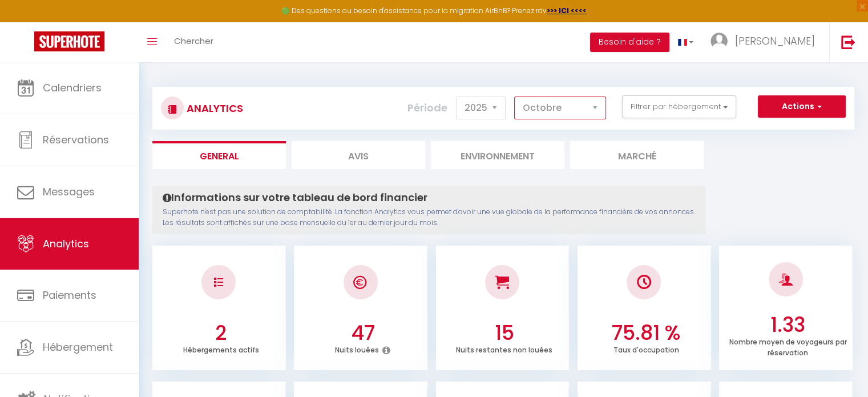 Image resolution: width=868 pixels, height=397 pixels. Describe the element at coordinates (504, 333) in the screenshot. I see `h3: 15` at that location.